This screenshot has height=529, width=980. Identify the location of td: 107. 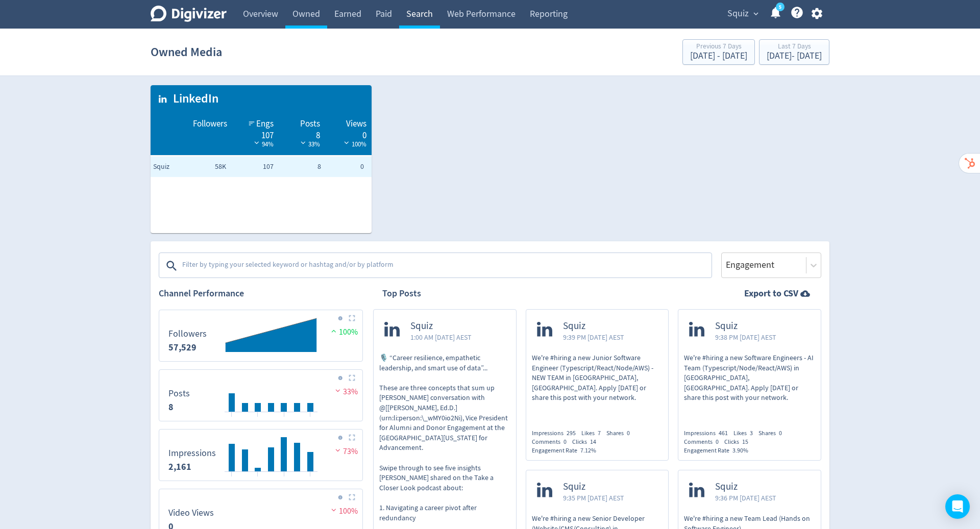
(252, 167).